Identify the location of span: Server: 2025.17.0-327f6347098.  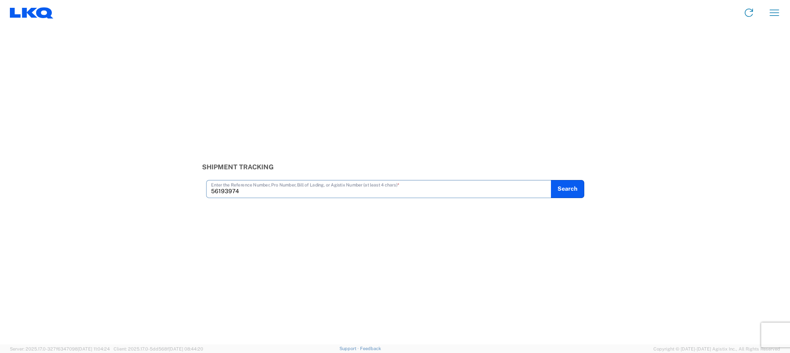
(60, 349).